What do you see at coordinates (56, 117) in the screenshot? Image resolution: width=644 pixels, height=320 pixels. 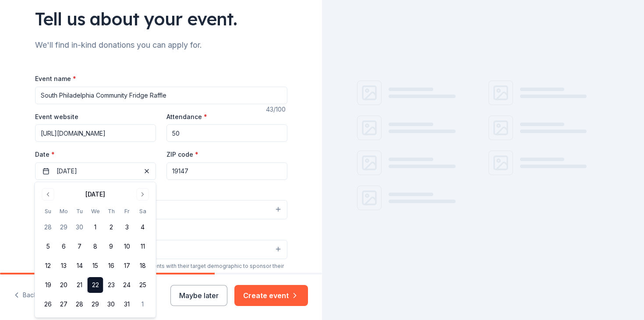 I see `label: Event website` at bounding box center [56, 117].